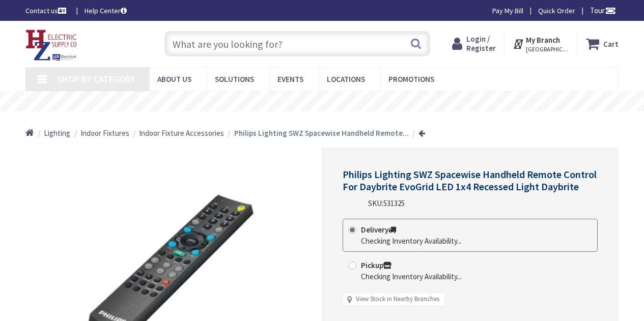 This screenshot has height=321, width=644. What do you see at coordinates (603, 10) in the screenshot?
I see `span: Tour` at bounding box center [603, 10].